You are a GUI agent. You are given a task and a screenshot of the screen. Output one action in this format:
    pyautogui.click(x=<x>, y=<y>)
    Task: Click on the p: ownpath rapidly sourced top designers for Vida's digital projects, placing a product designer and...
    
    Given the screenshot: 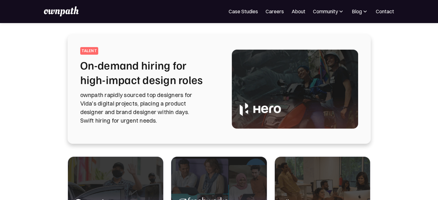 What is the action you would take?
    pyautogui.click(x=149, y=108)
    